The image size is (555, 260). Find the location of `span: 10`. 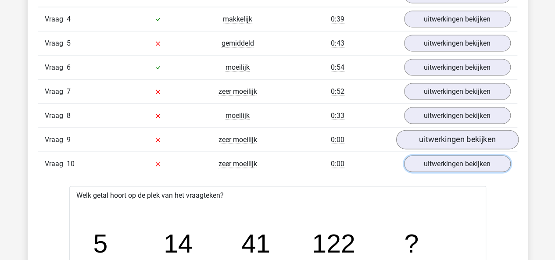

span: 10 is located at coordinates (71, 163).